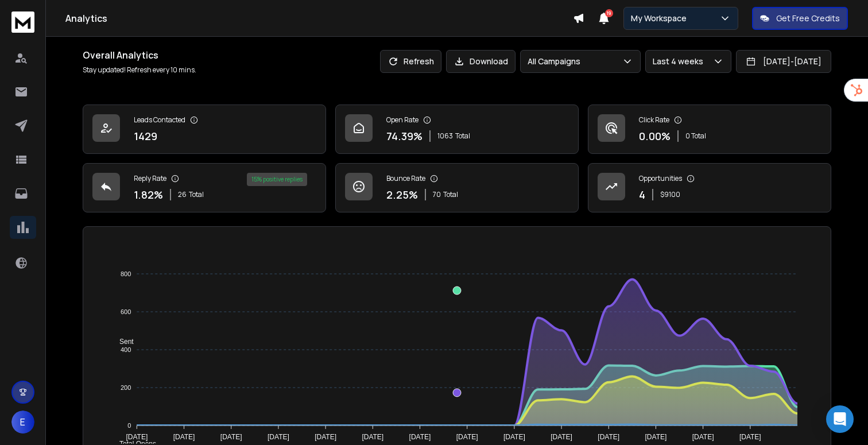  What do you see at coordinates (23, 422) in the screenshot?
I see `button: E` at bounding box center [23, 422].